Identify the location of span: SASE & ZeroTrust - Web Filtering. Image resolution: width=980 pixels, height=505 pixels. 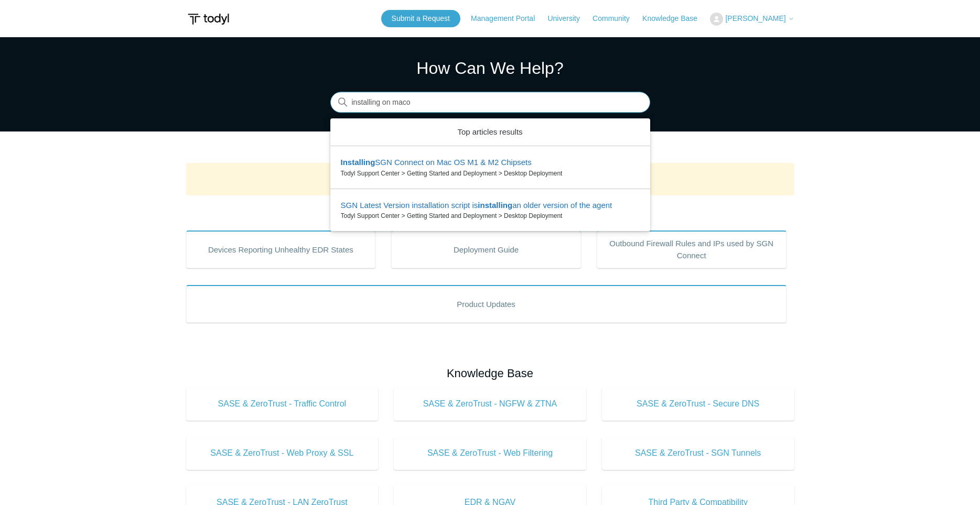
(489, 453).